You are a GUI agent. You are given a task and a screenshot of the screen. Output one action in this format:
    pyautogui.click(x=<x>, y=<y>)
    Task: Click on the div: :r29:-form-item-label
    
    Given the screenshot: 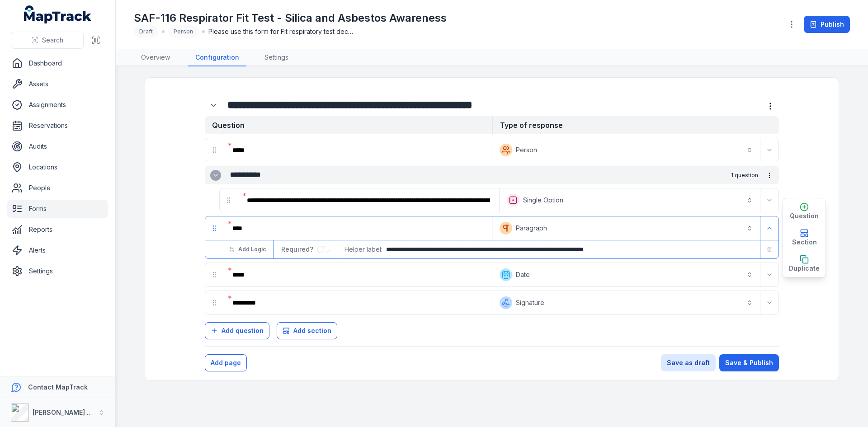 What is the action you would take?
    pyautogui.click(x=368, y=200)
    